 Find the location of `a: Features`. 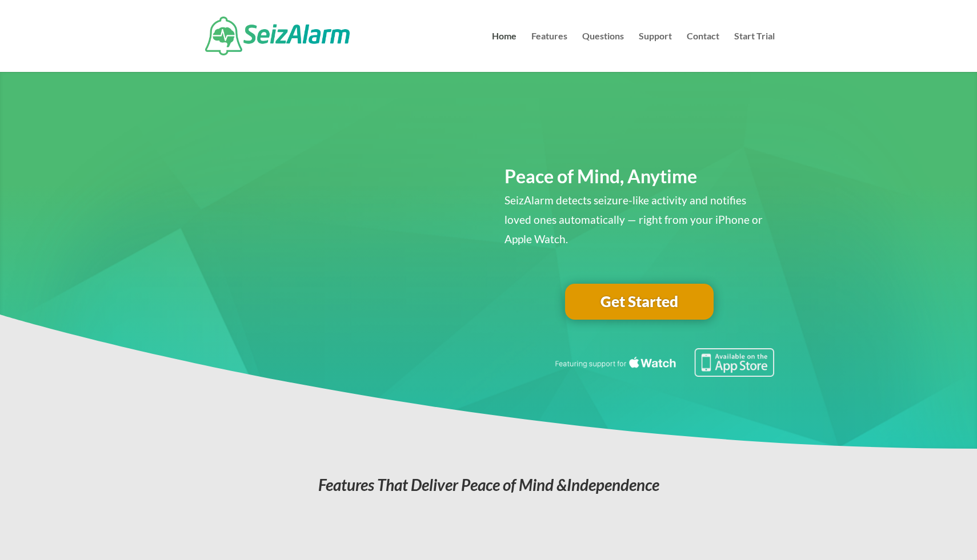

a: Features is located at coordinates (549, 52).